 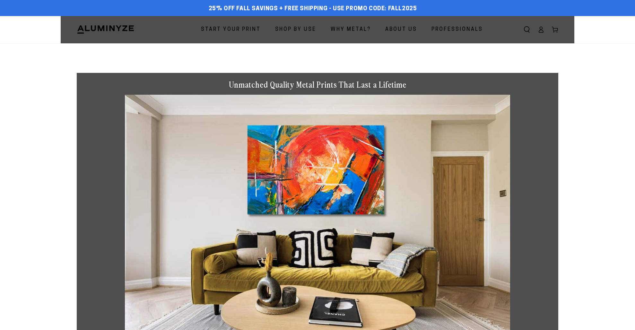 I want to click on span: About Us, so click(x=401, y=30).